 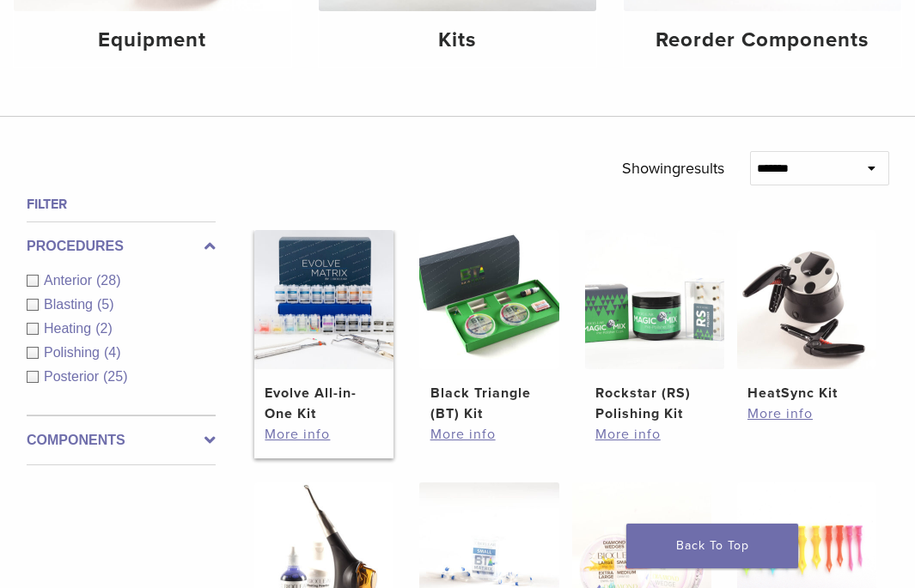 What do you see at coordinates (152, 40) in the screenshot?
I see `h4: Equipment` at bounding box center [152, 40].